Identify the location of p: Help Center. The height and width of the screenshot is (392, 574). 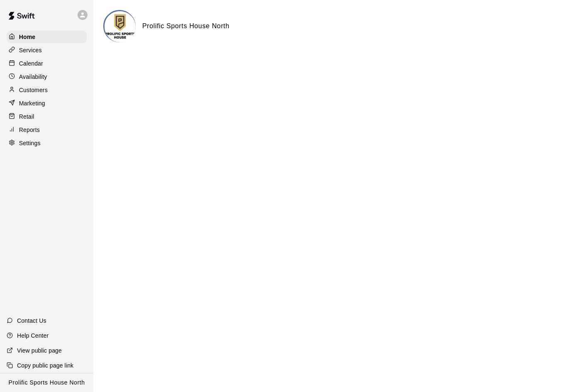
(33, 336).